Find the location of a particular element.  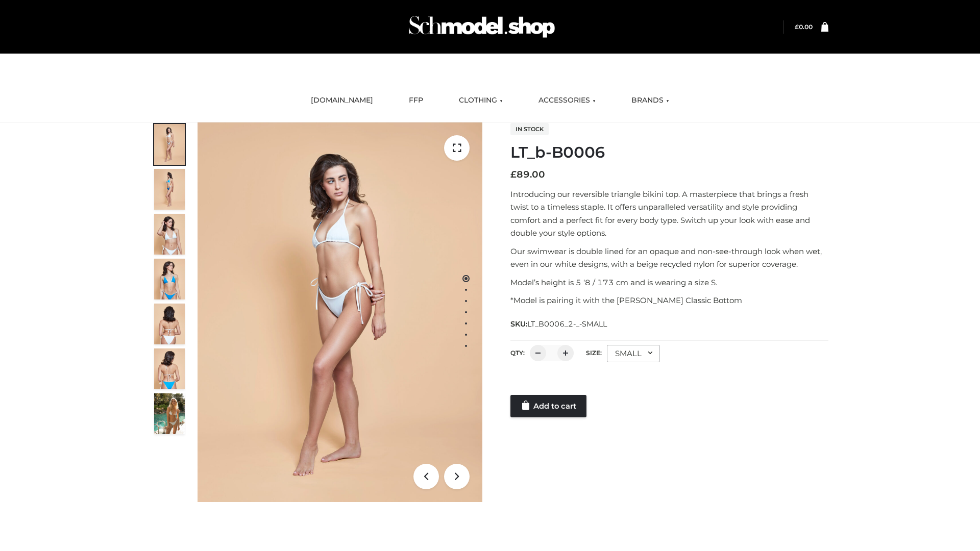

img: ArielClassicBikiniTop_CloudNine_AzureSky_OW114ECO_1-scaled.jpg is located at coordinates (169, 144).